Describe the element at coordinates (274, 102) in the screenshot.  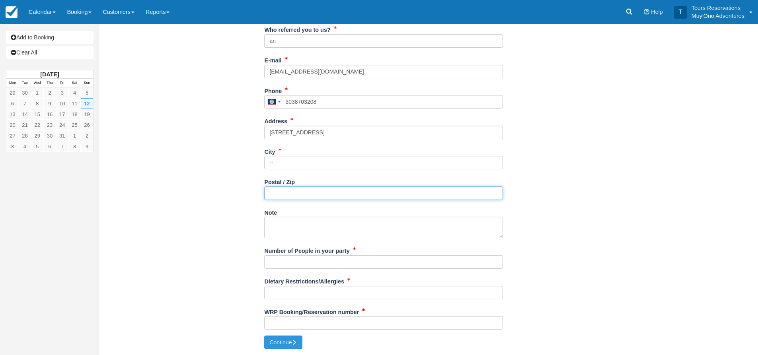
I see `div: Belize: +501` at that location.